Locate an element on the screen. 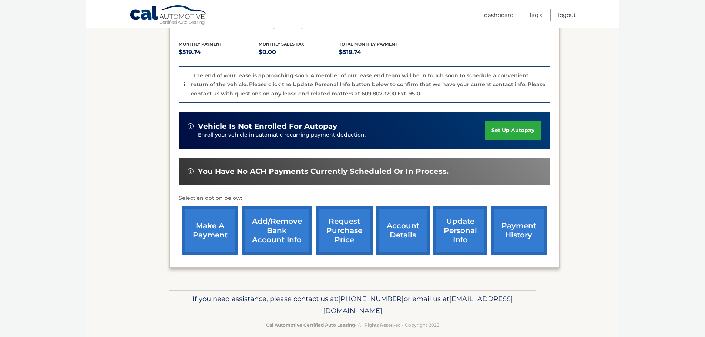  a: make a payment is located at coordinates (210, 230).